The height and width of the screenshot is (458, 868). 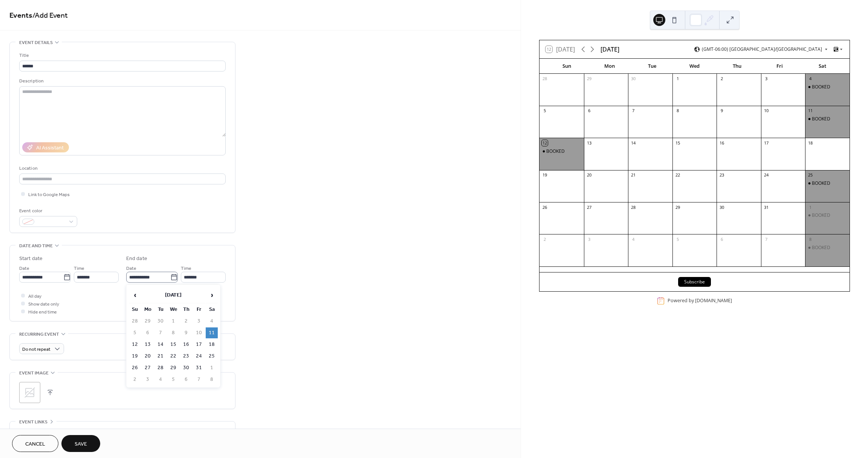 What do you see at coordinates (545, 175) in the screenshot?
I see `div: 19` at bounding box center [545, 175].